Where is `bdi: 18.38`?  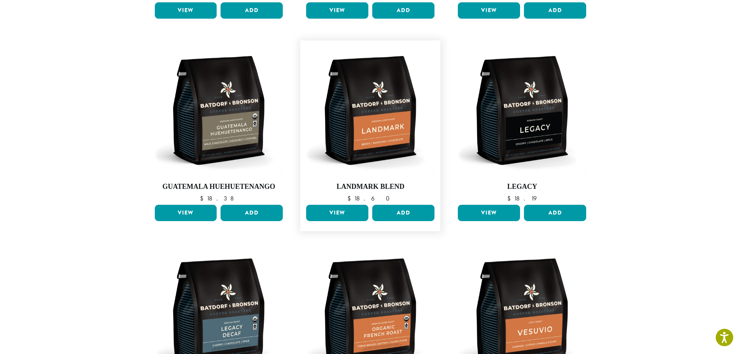
bdi: 18.38 is located at coordinates (219, 198).